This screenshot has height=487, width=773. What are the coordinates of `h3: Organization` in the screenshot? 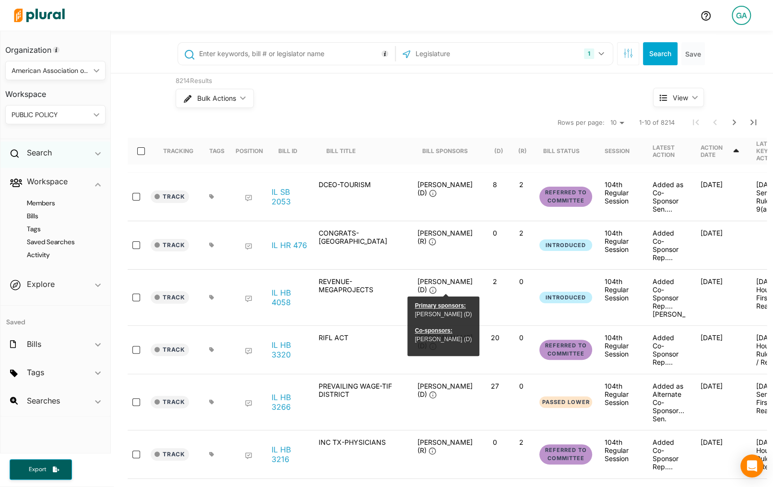 It's located at (55, 47).